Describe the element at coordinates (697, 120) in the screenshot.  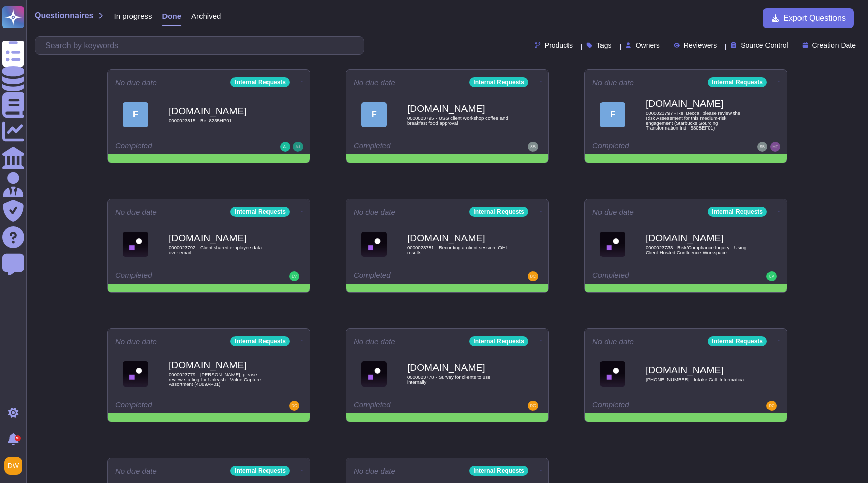
I see `span: 0000023797 - Re: Becca, please review the Risk Assessment for this medium-risk engagement (Starbu...` at that location.